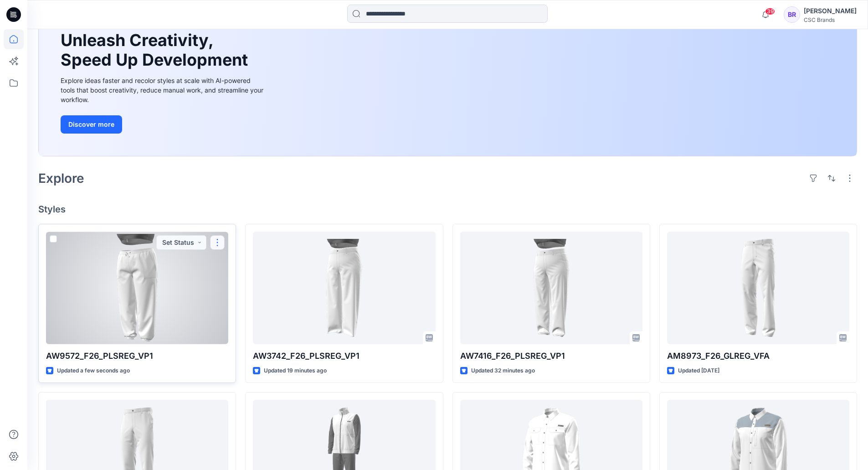  What do you see at coordinates (503, 370) in the screenshot?
I see `p: Updated 32 minutes ago` at bounding box center [503, 370].